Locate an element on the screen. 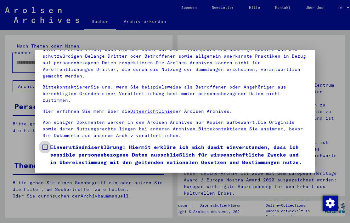 Image resolution: width=350 pixels, height=223 pixels. a: kontaktieren is located at coordinates (74, 87).